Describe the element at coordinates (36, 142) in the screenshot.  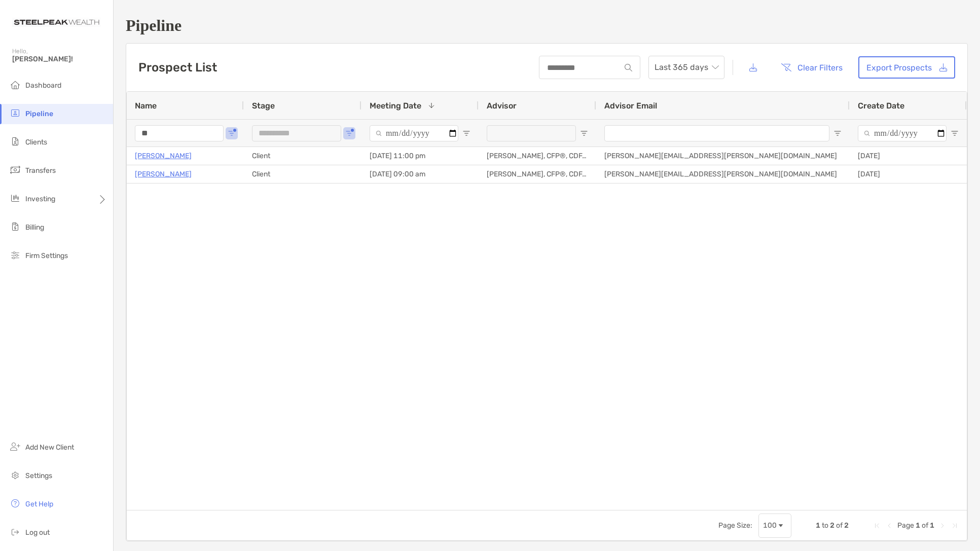
I see `span: Clients` at that location.